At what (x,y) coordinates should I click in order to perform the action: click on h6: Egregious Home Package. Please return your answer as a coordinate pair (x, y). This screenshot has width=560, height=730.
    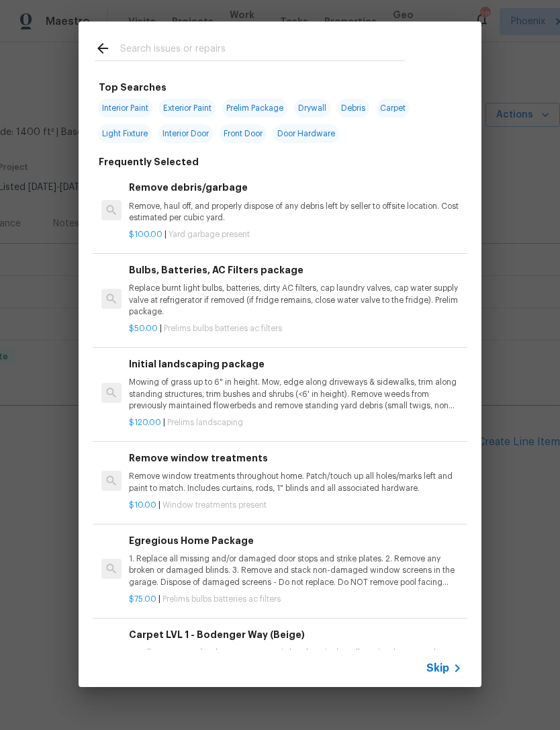
    Looking at the image, I should click on (295, 540).